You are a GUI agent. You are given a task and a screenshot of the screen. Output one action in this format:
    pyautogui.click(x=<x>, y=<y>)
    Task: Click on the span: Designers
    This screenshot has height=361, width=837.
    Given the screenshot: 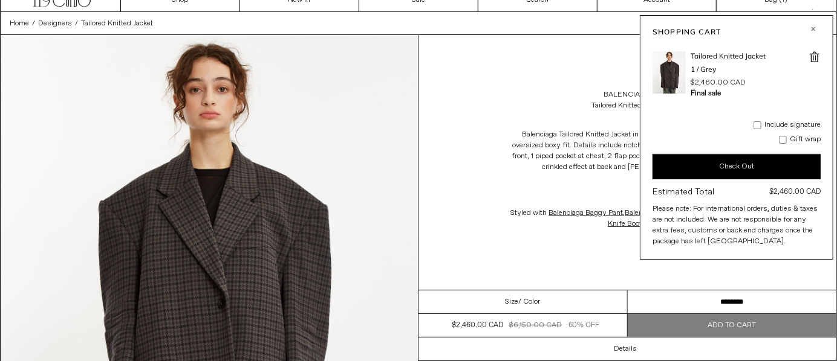 What is the action you would take?
    pyautogui.click(x=55, y=24)
    